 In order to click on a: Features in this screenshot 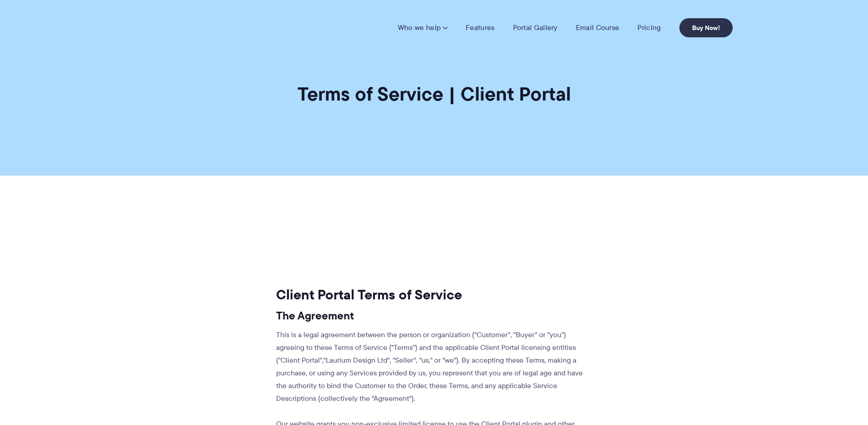, I will do `click(480, 28)`.